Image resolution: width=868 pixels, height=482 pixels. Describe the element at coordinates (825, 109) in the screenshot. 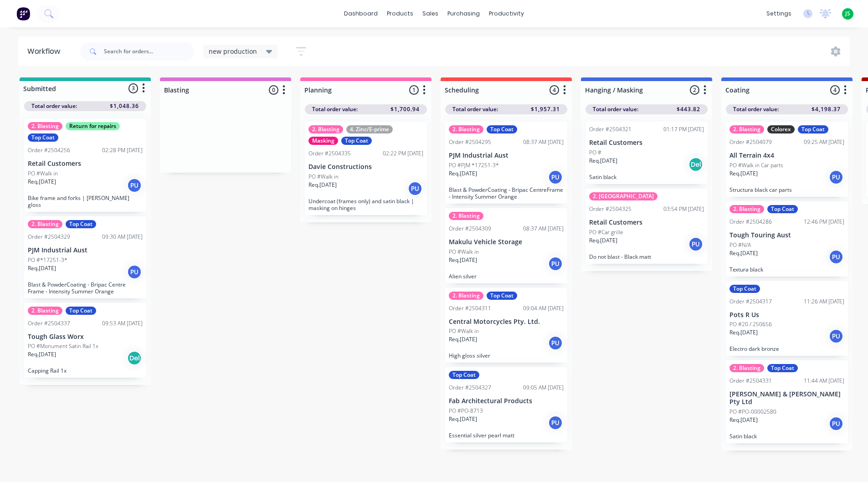

I see `span: $4,198.37` at that location.